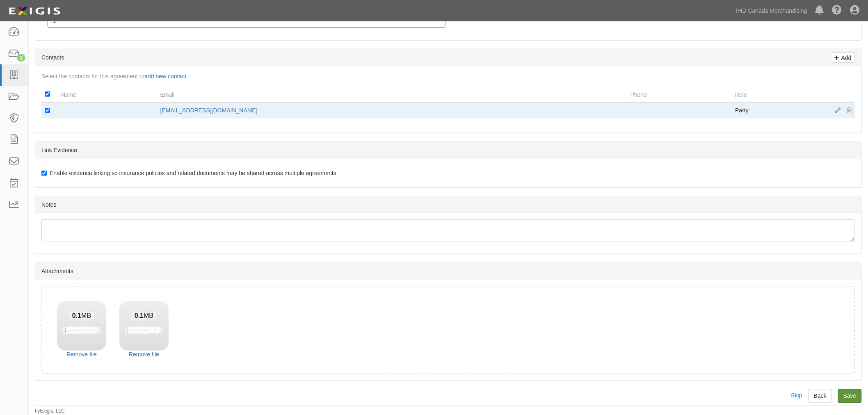 The image size is (868, 415). What do you see at coordinates (448, 271) in the screenshot?
I see `div: Attachments` at bounding box center [448, 271].